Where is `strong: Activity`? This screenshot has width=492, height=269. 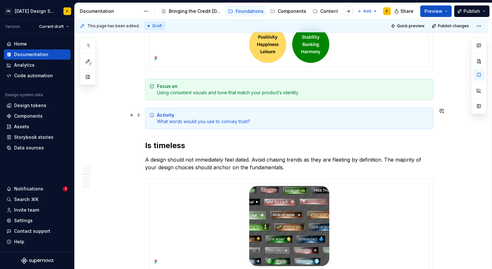 strong: Activity is located at coordinates (166, 115).